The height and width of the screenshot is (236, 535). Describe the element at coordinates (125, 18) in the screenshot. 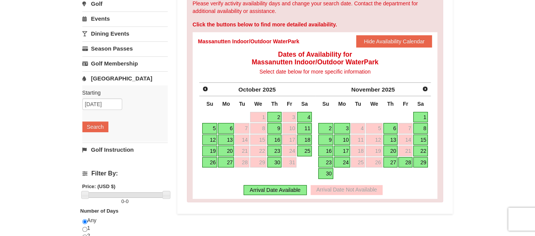

I see `a: Events` at that location.